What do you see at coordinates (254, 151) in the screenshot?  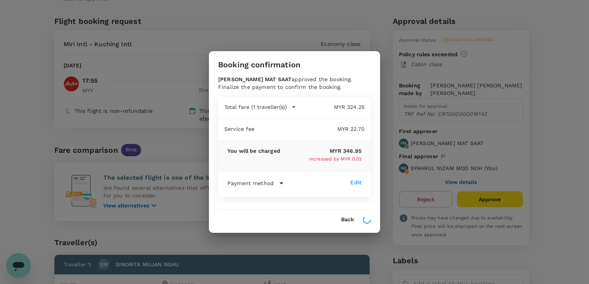 I see `p: You will be charged` at bounding box center [254, 151].